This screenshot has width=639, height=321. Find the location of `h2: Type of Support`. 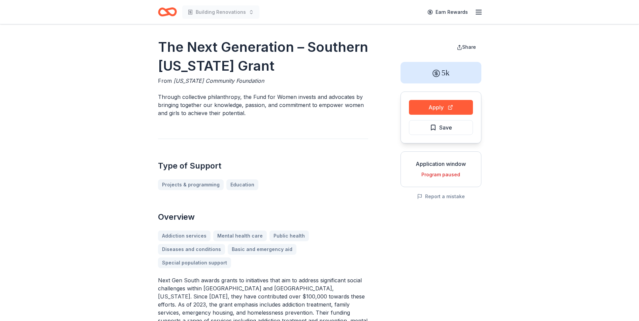

h2: Type of Support is located at coordinates (263, 166).